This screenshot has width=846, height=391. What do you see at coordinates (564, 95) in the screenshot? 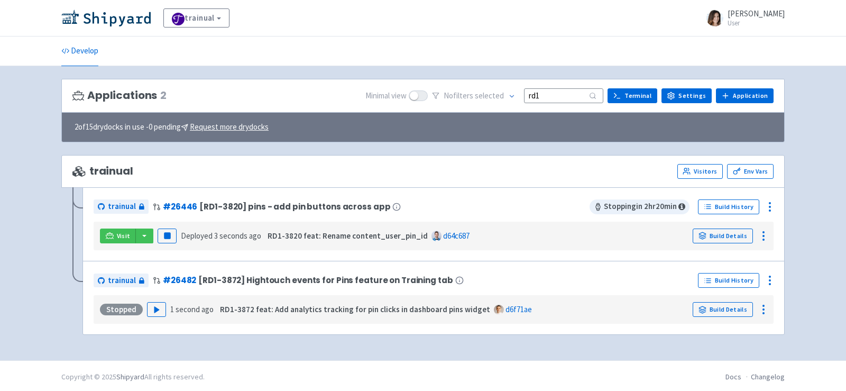
I see `input: Search...` at bounding box center [564, 95].